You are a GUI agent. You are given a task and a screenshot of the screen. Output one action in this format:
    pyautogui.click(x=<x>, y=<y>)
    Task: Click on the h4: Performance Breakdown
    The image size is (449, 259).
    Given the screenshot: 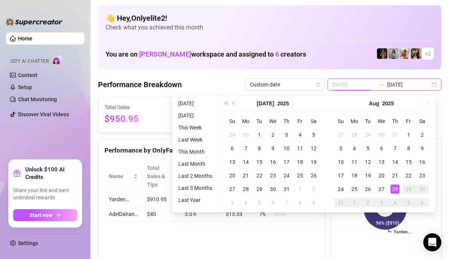 What is the action you would take?
    pyautogui.click(x=140, y=84)
    